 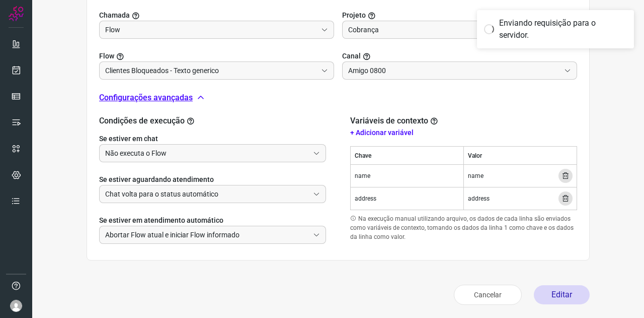 I want to click on td: address, so click(x=407, y=198).